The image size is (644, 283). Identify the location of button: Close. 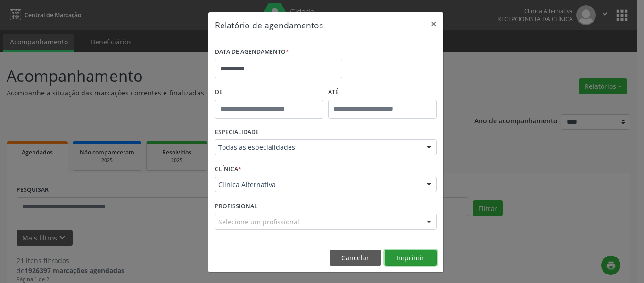
(434, 24).